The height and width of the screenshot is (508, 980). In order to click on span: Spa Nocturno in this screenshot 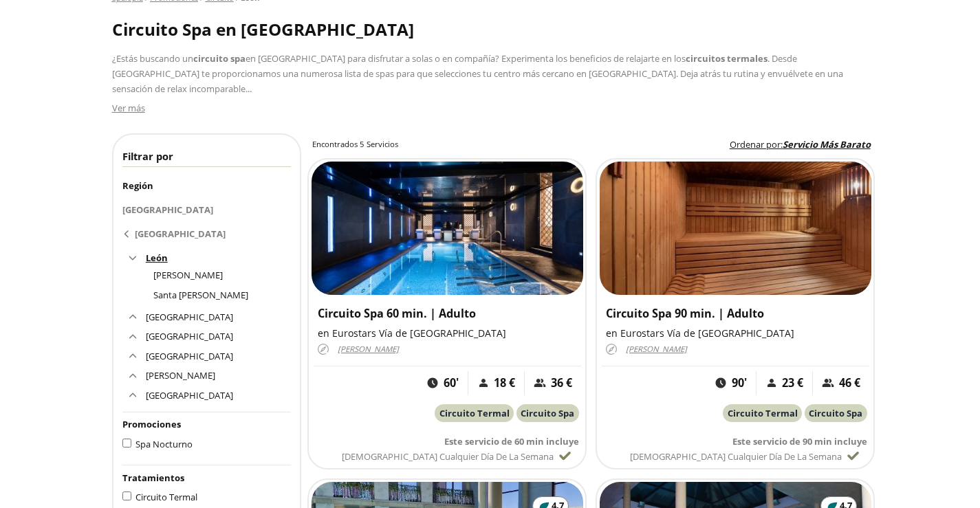, I will do `click(164, 444)`.